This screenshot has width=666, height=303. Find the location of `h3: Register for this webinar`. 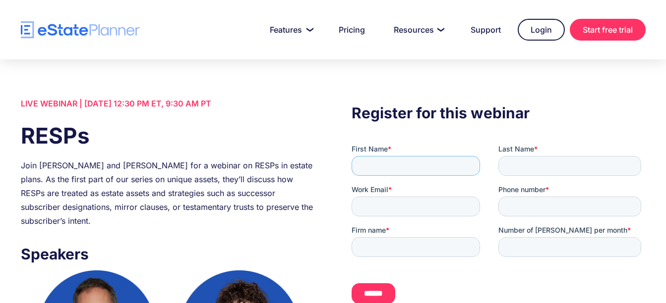

h3: Register for this webinar is located at coordinates (498, 113).